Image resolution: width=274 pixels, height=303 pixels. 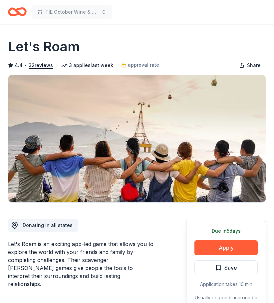 What do you see at coordinates (140, 65) in the screenshot?
I see `a: approval rate` at bounding box center [140, 65].